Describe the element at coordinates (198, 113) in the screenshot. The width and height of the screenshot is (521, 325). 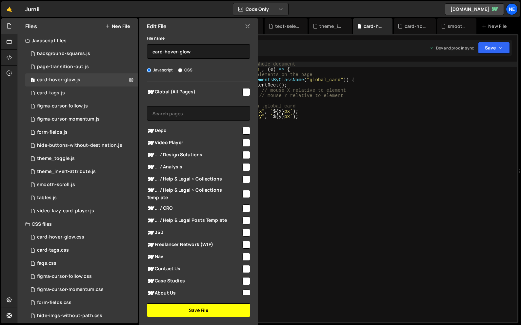
I see `input: Search pages` at that location.